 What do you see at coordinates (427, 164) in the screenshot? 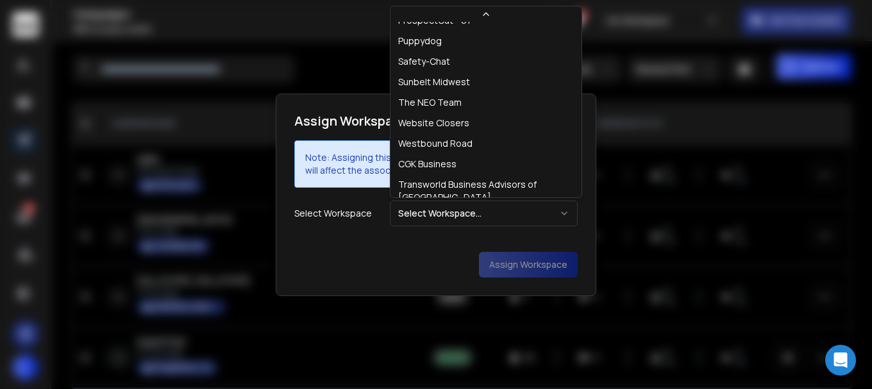
I see `div: CGK Business` at bounding box center [427, 164].